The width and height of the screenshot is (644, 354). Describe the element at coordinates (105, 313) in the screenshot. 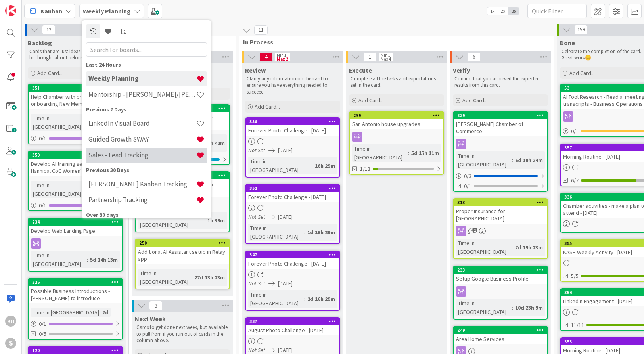

I see `div: 7d` at that location.